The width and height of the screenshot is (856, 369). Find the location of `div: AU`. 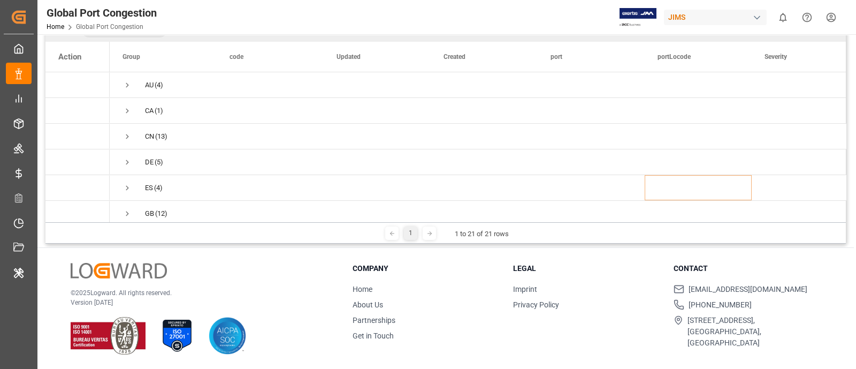

div: AU is located at coordinates (149, 85).